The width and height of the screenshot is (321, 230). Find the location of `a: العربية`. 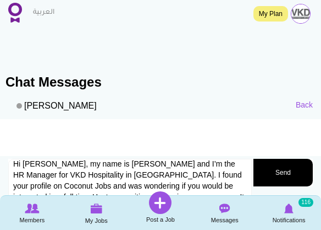

a: العربية is located at coordinates (43, 13).